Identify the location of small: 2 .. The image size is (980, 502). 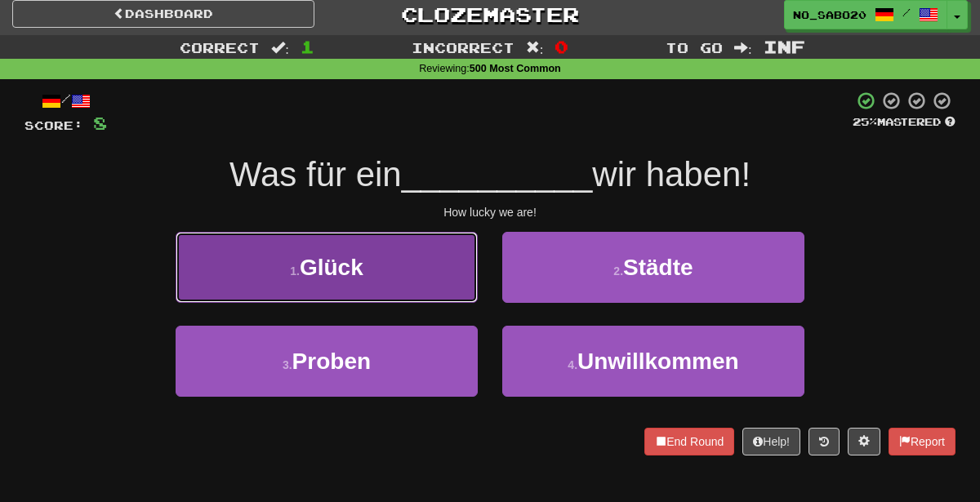
(618, 271).